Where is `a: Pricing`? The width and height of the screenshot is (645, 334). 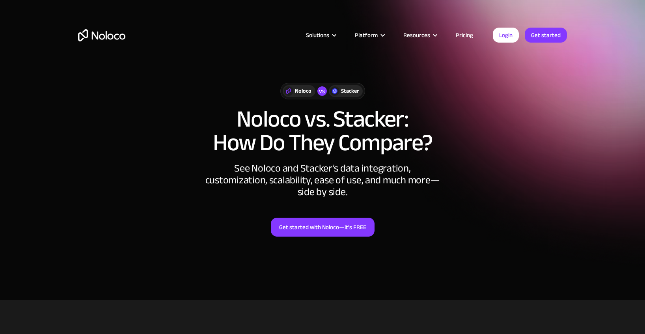 a: Pricing is located at coordinates (465, 35).